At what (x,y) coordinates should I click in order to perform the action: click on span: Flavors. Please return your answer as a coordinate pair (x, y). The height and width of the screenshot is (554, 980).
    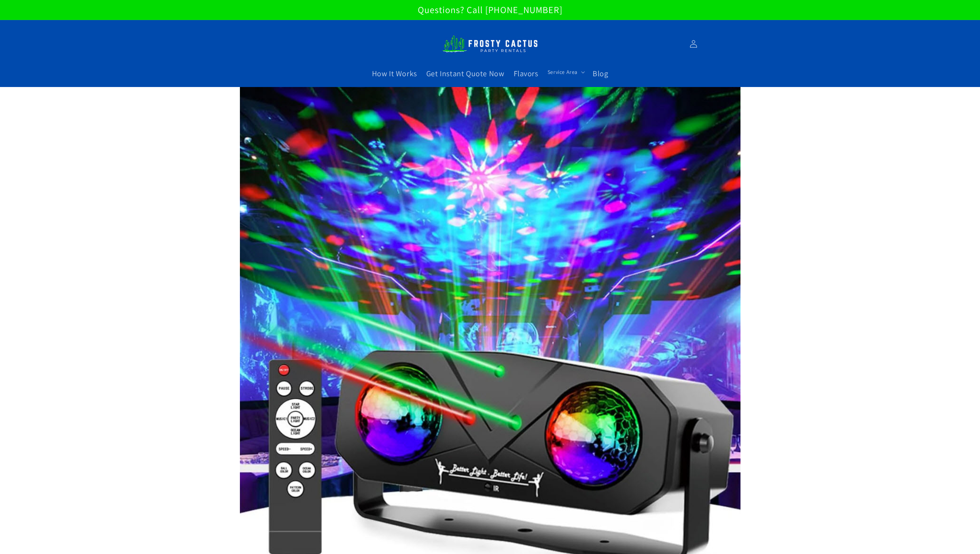
    Looking at the image, I should click on (526, 73).